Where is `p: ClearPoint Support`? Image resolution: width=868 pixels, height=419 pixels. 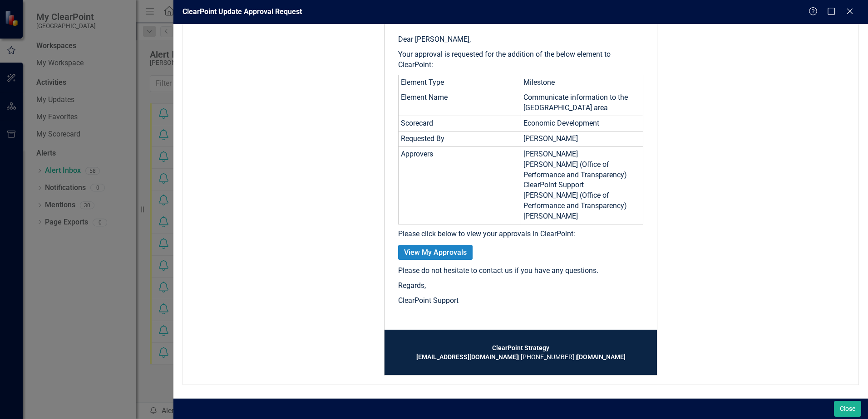 p: ClearPoint Support is located at coordinates (520, 301).